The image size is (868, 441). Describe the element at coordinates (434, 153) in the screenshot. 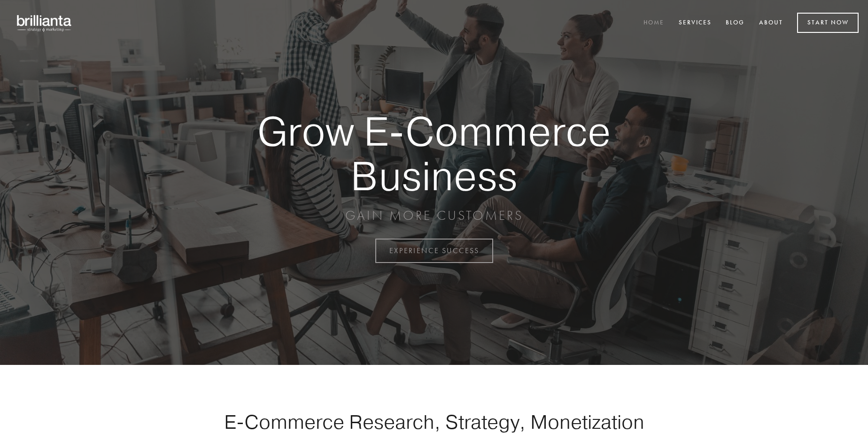

I see `strong: Grow E-Commerce Business` at that location.